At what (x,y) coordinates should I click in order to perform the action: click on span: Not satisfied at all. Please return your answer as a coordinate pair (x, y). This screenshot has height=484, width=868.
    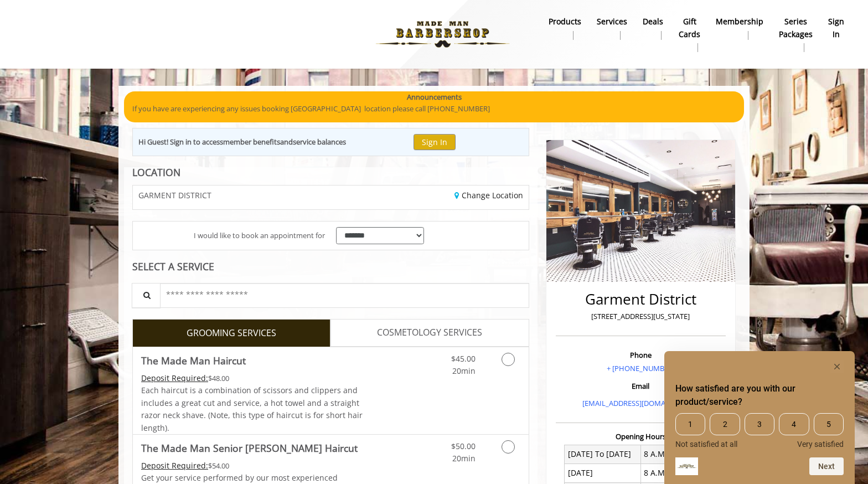
    Looking at the image, I should click on (706, 444).